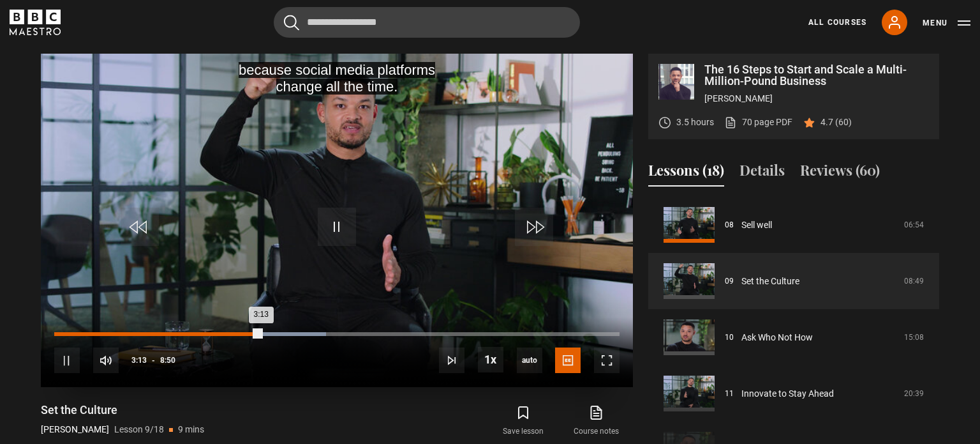 This screenshot has width=980, height=444. Describe the element at coordinates (139, 429) in the screenshot. I see `p: Lesson 9/18` at that location.